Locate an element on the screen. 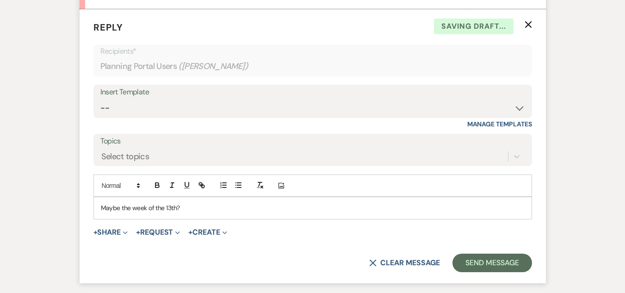 This screenshot has height=293, width=625. div: Select topics is located at coordinates (125, 156).